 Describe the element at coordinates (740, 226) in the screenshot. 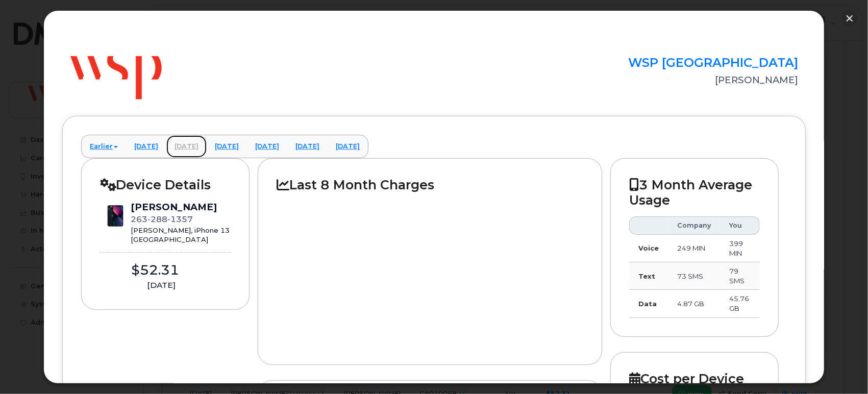

I see `th: You` at that location.